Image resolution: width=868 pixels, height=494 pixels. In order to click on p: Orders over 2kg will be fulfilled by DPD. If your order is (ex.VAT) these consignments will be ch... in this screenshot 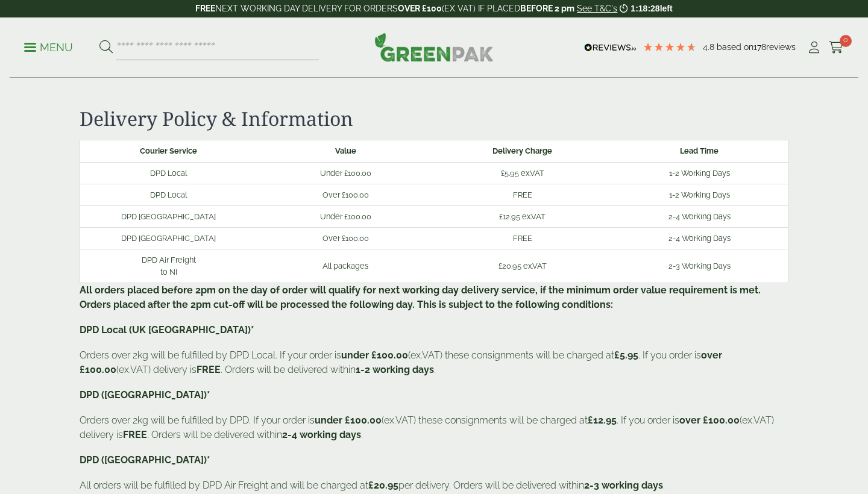, I will do `click(434, 428)`.